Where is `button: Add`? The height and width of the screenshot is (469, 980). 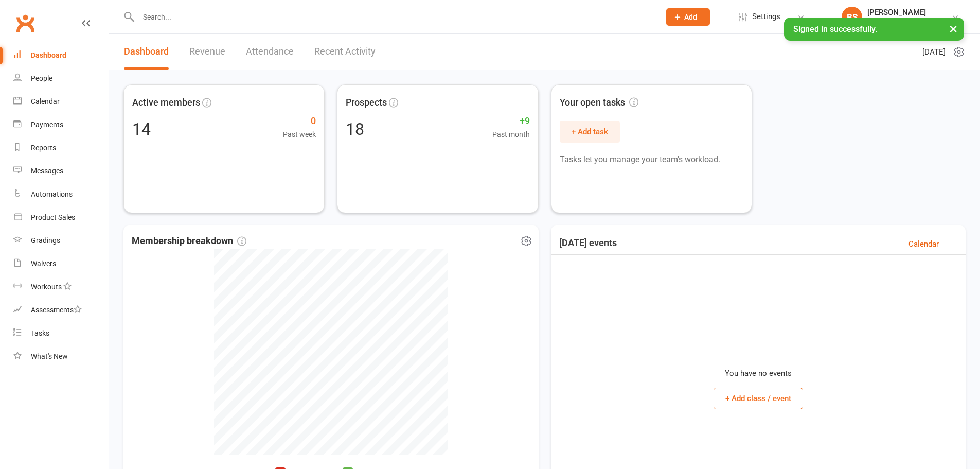
button: Add is located at coordinates (688, 17).